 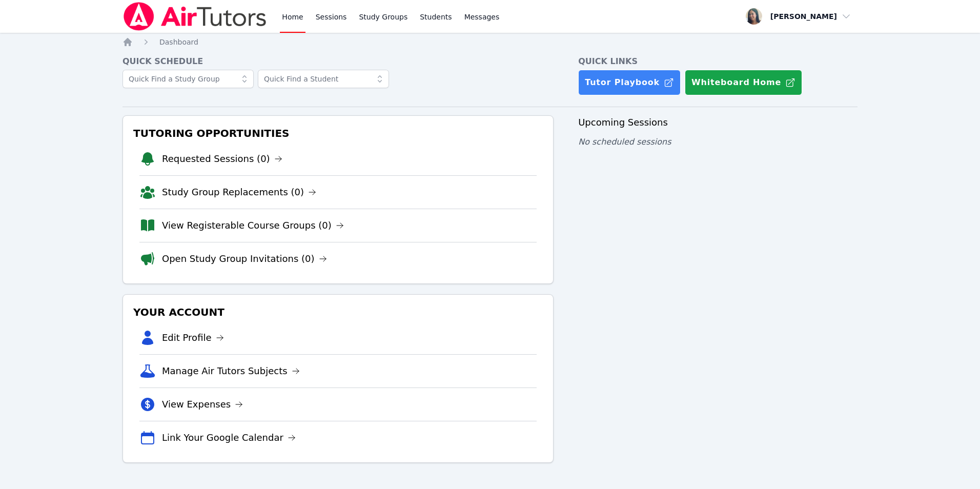 What do you see at coordinates (323, 79) in the screenshot?
I see `input: Quick Find a Student` at bounding box center [323, 79].